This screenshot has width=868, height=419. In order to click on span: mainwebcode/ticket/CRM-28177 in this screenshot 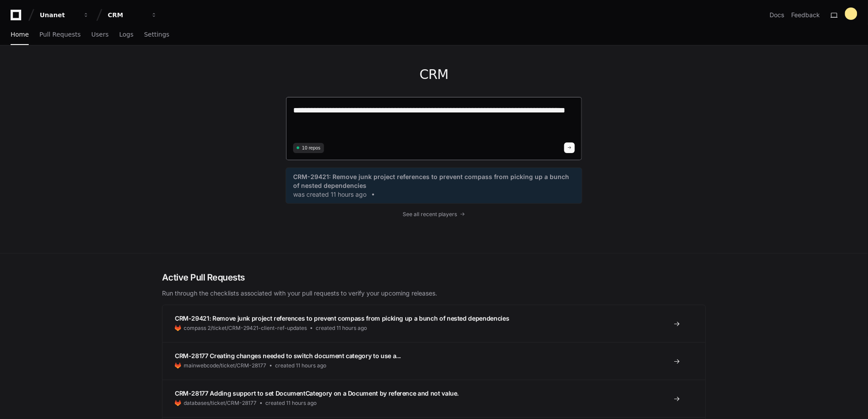, I will do `click(225, 366)`.